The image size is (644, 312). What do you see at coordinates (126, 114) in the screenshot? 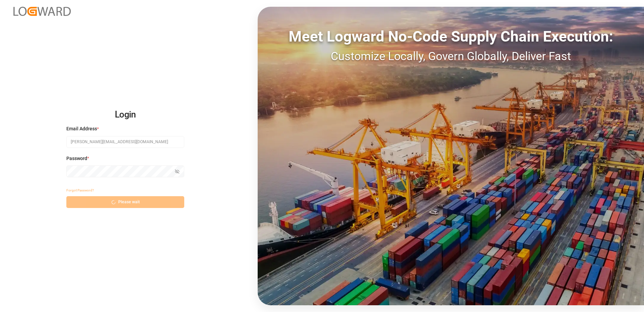
I see `h2: Login` at bounding box center [126, 114].